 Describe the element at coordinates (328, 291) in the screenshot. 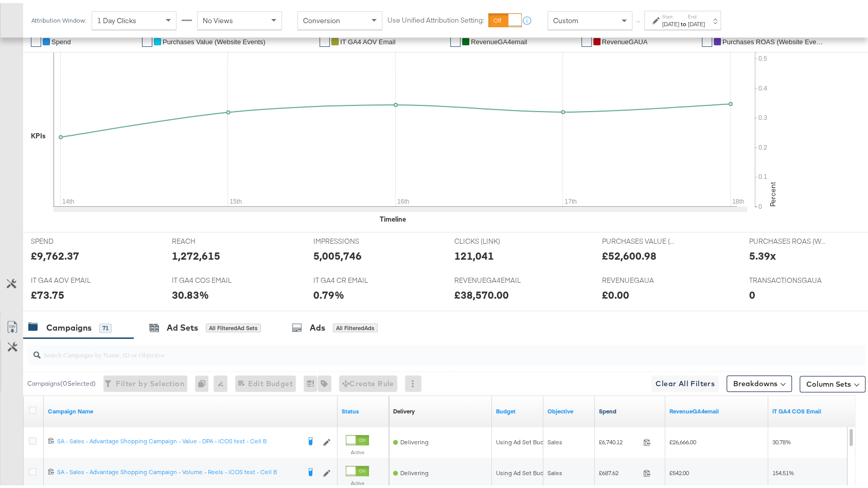

I see `div: 0.79%` at that location.